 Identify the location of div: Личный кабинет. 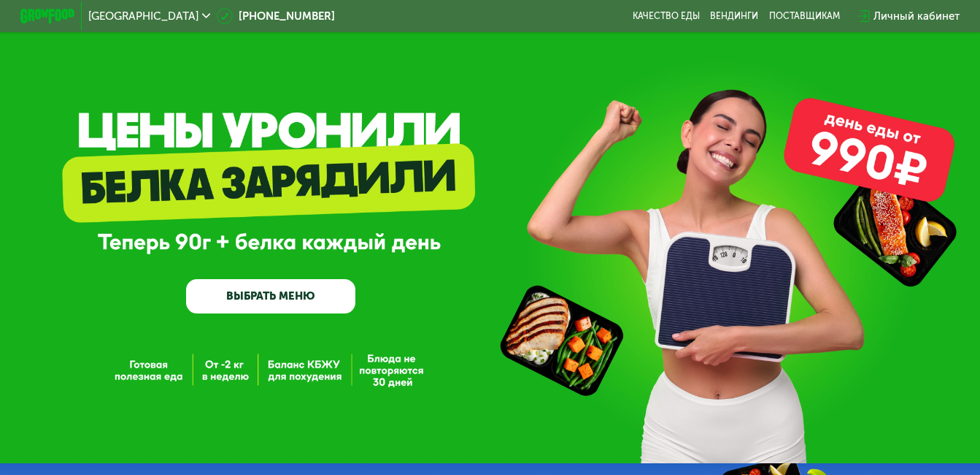
(917, 16).